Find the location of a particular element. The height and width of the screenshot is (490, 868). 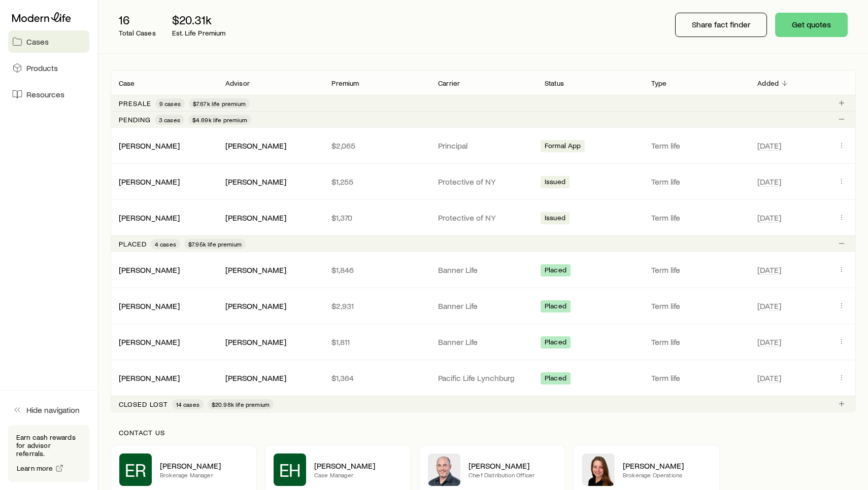

p: Chief Distribution Officer is located at coordinates (512, 475).